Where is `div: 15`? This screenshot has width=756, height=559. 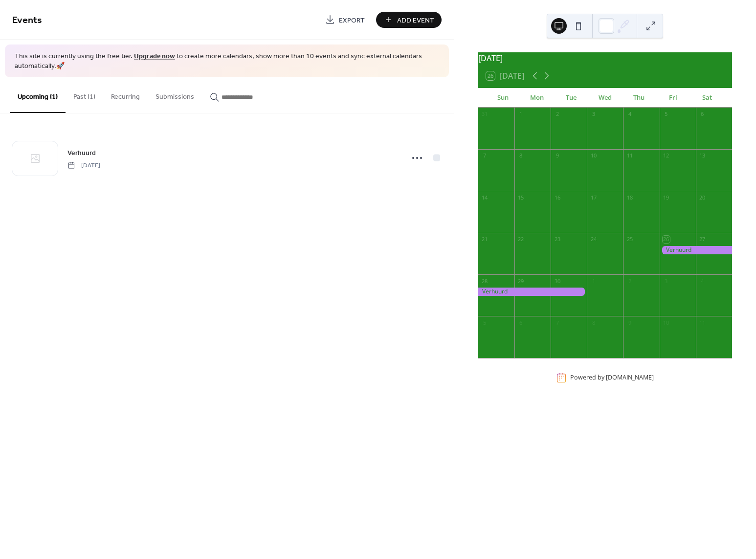
div: 15 is located at coordinates (520, 197).